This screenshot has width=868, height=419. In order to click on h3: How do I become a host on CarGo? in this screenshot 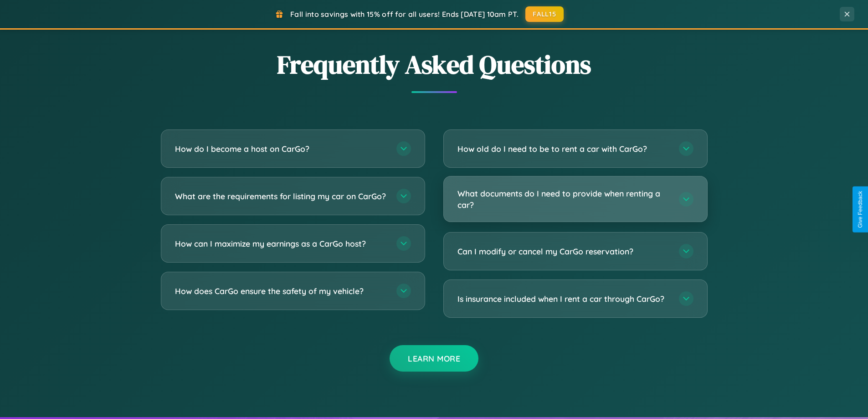, I will do `click(281, 148)`.